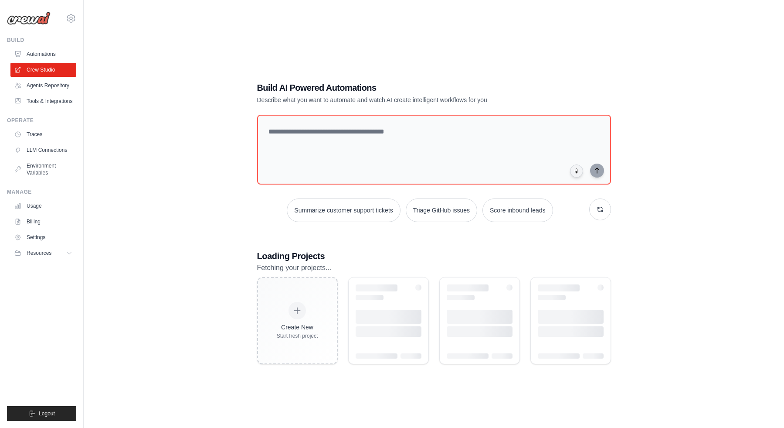  I want to click on a: Usage, so click(43, 206).